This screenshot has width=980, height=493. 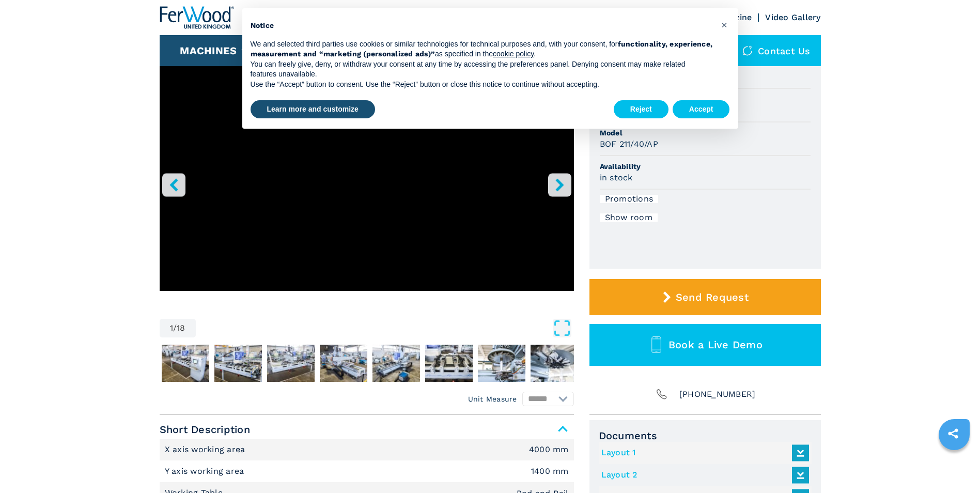 What do you see at coordinates (344, 363) in the screenshot?
I see `img: dcb783e915235ddaa38324b53f5bc05f` at bounding box center [344, 363].